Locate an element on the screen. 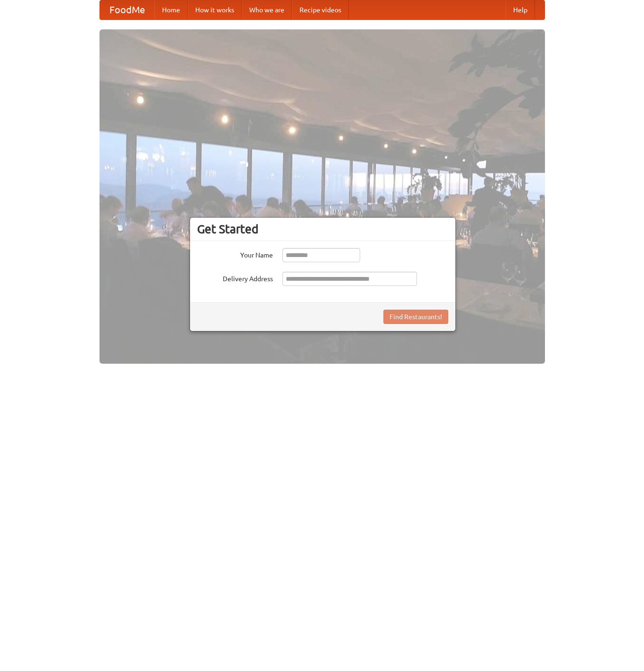 Image resolution: width=644 pixels, height=671 pixels. label: Delivery Address is located at coordinates (235, 278).